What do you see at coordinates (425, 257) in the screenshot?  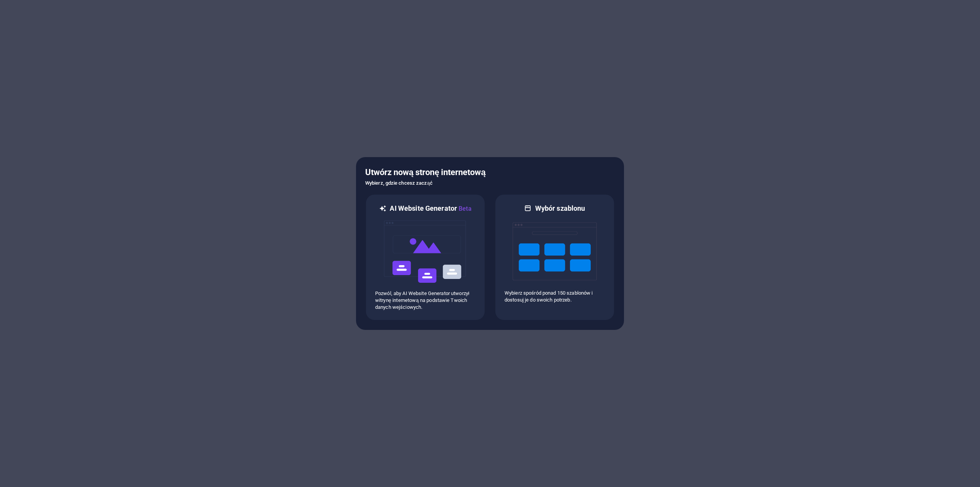 I see `div: AI Website GeneratorBetaaiPozwól, aby AI Website Generator utworzył witrynę internetową na podsta...` at bounding box center [425, 257].